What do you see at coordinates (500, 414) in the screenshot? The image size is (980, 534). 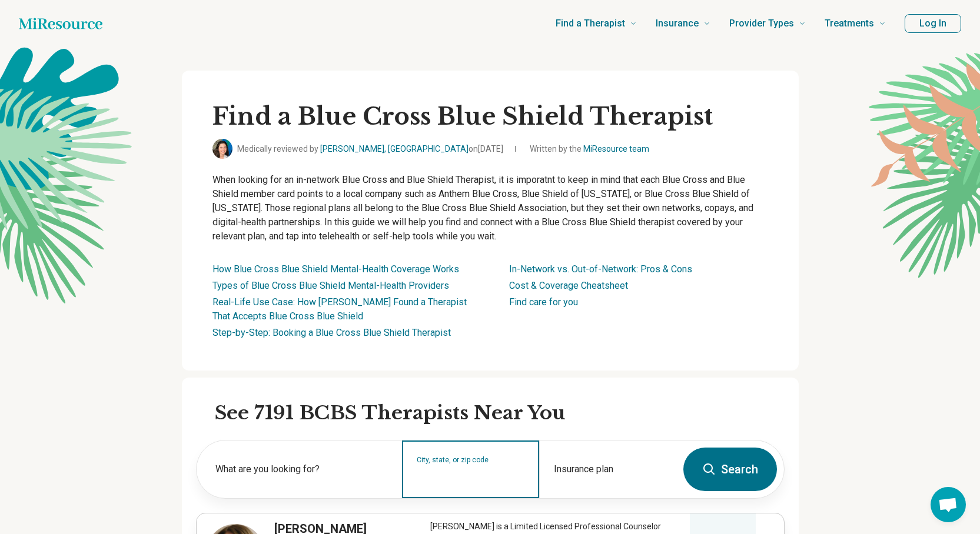 I see `h2: See 7191 BCBS Therapists Near You` at bounding box center [500, 414].